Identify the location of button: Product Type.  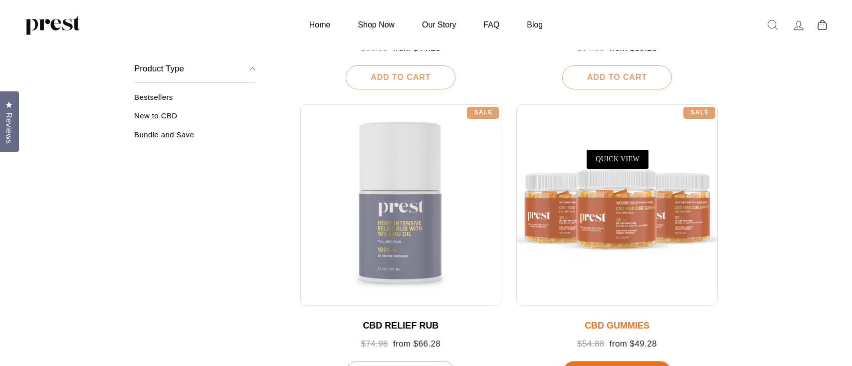
(195, 69).